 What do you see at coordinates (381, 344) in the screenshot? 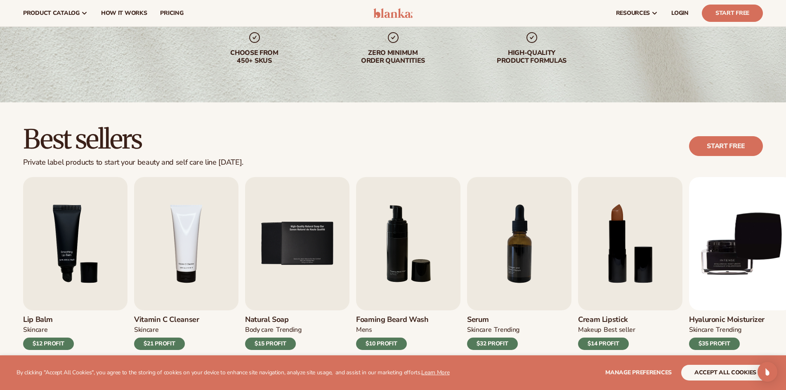
I see `div: $10 PROFIT` at bounding box center [381, 344].